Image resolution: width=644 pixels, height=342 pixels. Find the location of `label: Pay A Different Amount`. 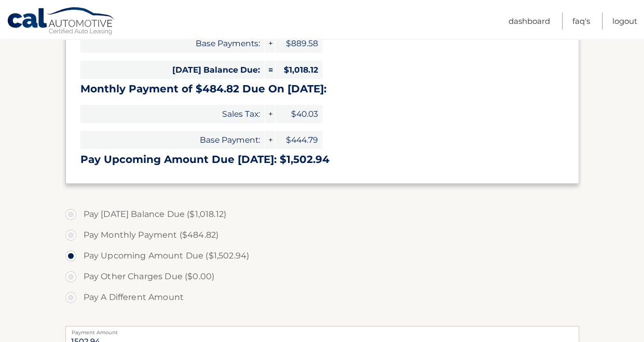

label: Pay A Different Amount is located at coordinates (323, 297).